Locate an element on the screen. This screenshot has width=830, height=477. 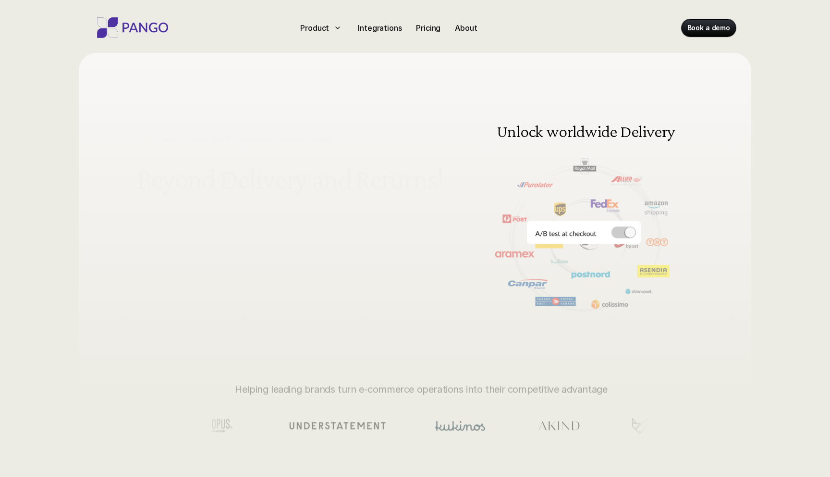
a: Integrations is located at coordinates (380, 28).